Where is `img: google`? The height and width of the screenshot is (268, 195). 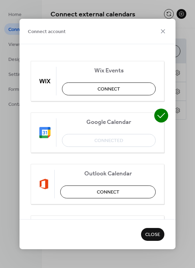
img: google is located at coordinates (45, 133).